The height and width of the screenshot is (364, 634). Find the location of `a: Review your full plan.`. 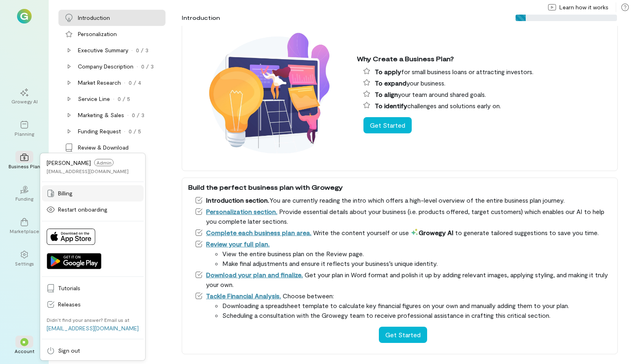

a: Review your full plan. is located at coordinates (238, 244).